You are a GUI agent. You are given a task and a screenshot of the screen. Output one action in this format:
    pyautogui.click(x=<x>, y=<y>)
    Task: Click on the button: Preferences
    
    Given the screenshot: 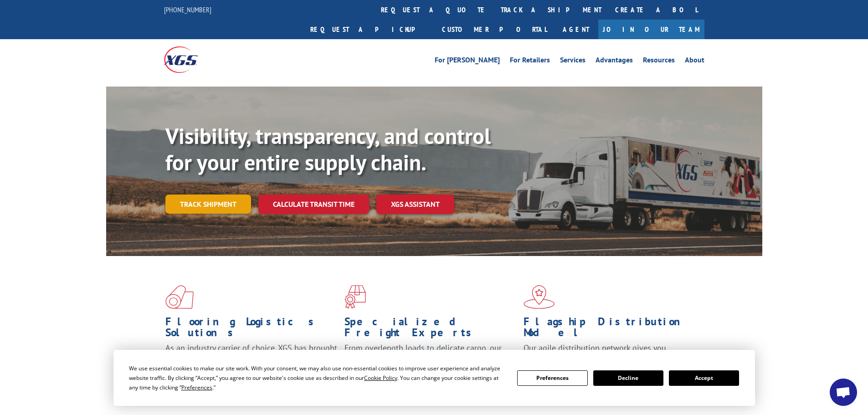 What is the action you would take?
    pyautogui.click(x=552, y=378)
    